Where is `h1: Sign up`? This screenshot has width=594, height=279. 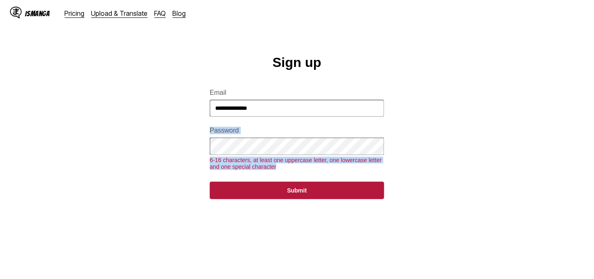 h1: Sign up is located at coordinates (297, 62).